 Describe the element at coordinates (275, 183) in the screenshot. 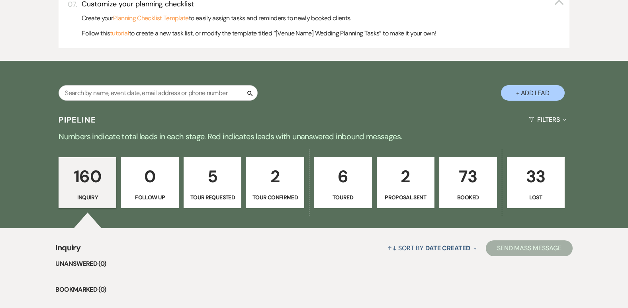

I see `a: 2Tour Confirmed` at that location.